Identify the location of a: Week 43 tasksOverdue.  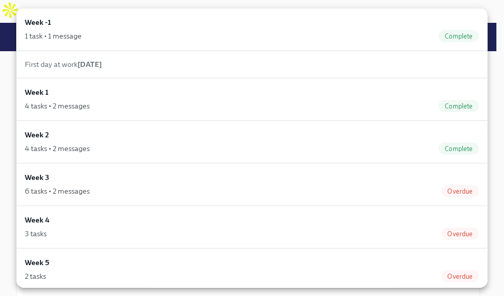
(252, 227).